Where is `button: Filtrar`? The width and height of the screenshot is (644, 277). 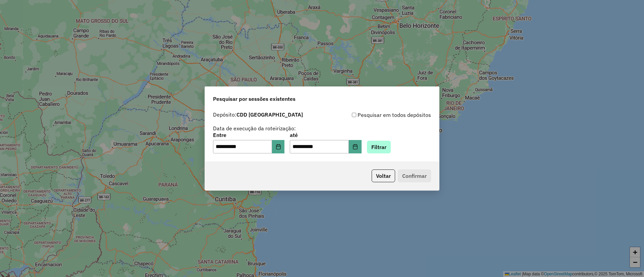
button: Filtrar is located at coordinates (379, 147).